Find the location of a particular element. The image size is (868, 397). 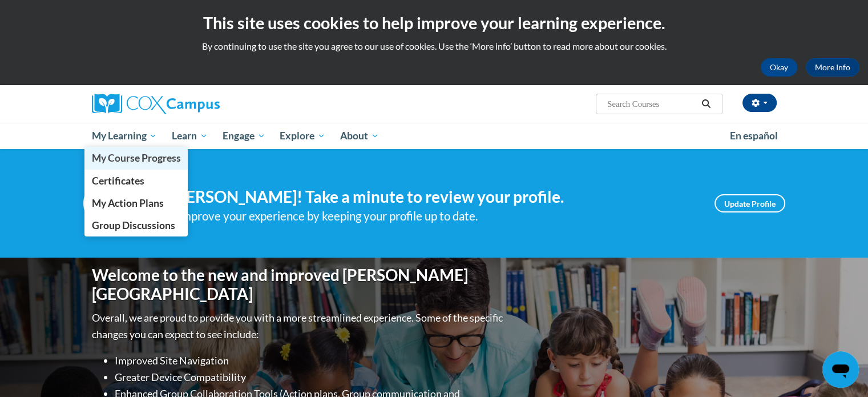

input: Search Courses is located at coordinates (651, 104).